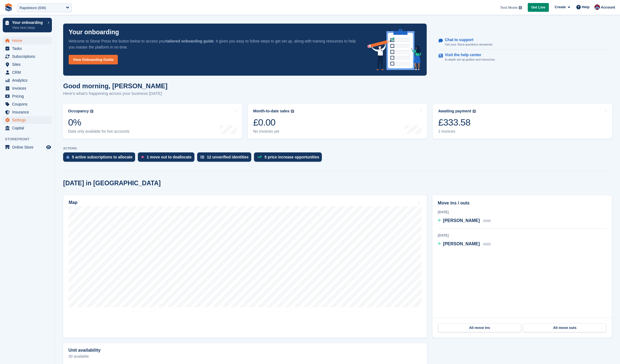  I want to click on a: All move ins, so click(480, 328).